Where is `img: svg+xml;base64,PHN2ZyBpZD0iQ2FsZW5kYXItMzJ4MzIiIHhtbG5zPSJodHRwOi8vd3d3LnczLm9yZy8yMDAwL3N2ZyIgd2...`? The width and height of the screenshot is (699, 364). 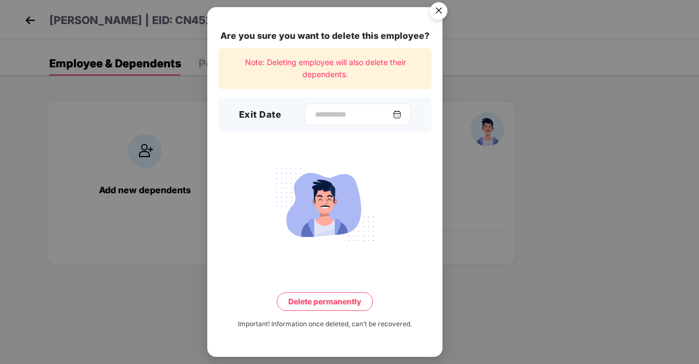
img: svg+xml;base64,PHN2ZyBpZD0iQ2FsZW5kYXItMzJ4MzIiIHhtbG5zPSJodHRwOi8vd3d3LnczLm9yZy8yMDAwL3N2ZyIgd2... is located at coordinates (397, 114).